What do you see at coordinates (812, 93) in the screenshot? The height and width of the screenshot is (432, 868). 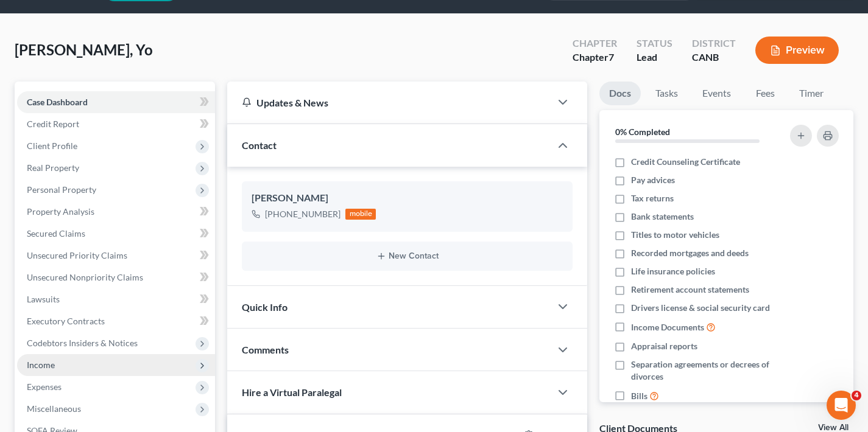 I see `a: Timer` at bounding box center [812, 93].